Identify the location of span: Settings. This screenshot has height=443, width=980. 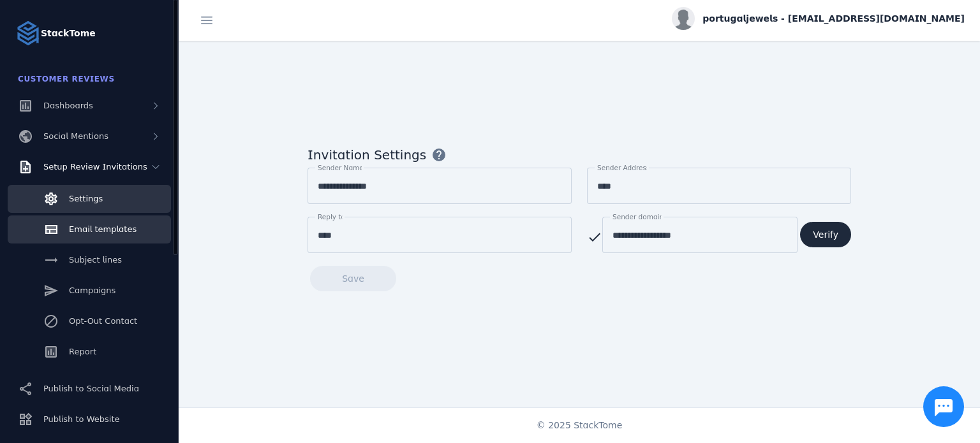
(85, 198).